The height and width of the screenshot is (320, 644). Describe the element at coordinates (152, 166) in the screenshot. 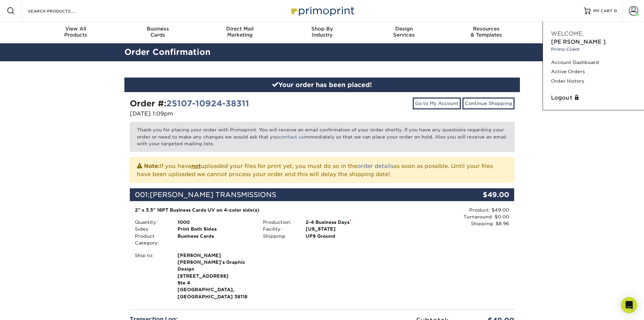

I see `strong: Note:` at that location.